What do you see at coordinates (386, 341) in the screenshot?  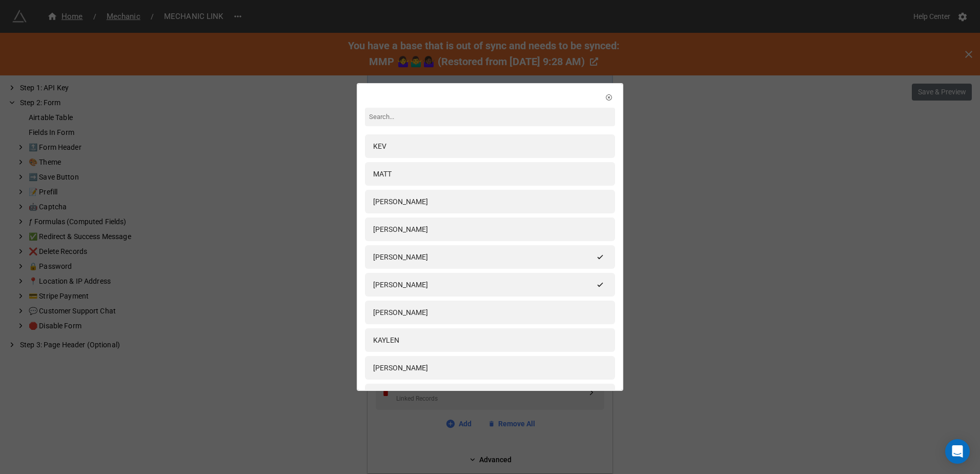 I see `div: KAYLEN` at bounding box center [386, 341].